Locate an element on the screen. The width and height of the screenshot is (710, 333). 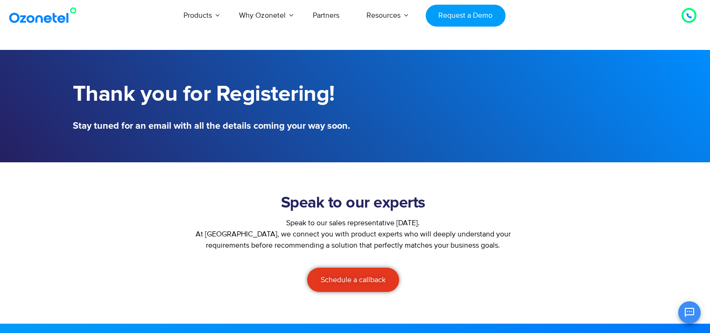
a: Request a Demo is located at coordinates (465, 15).